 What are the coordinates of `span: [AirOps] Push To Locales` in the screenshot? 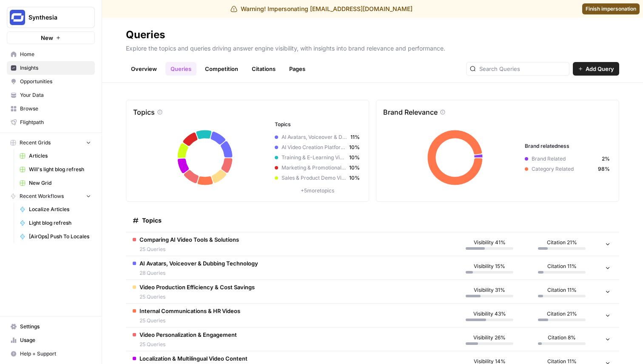 It's located at (60, 237).